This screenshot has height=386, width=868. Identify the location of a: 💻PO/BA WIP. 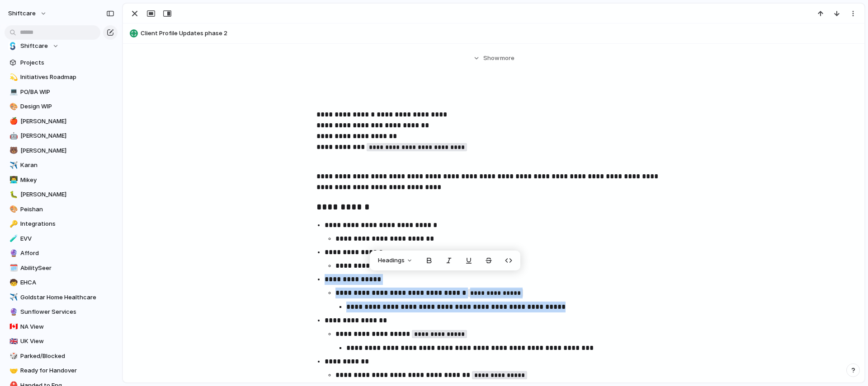
(61, 92).